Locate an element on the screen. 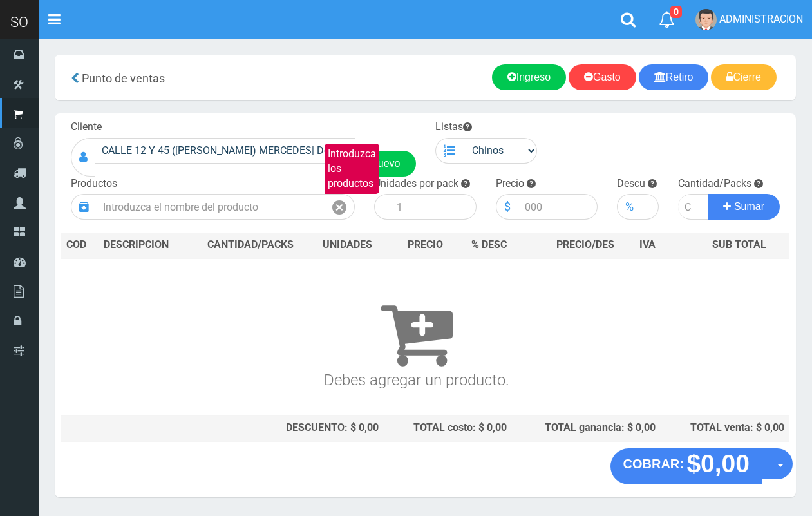 The height and width of the screenshot is (516, 812). label: Introduzca los productos is located at coordinates (352, 169).